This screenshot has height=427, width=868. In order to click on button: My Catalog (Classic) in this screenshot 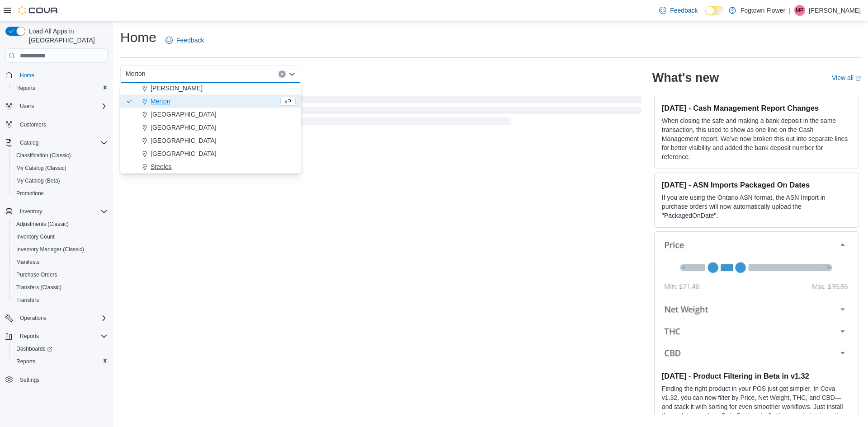, I will do `click(60, 168)`.